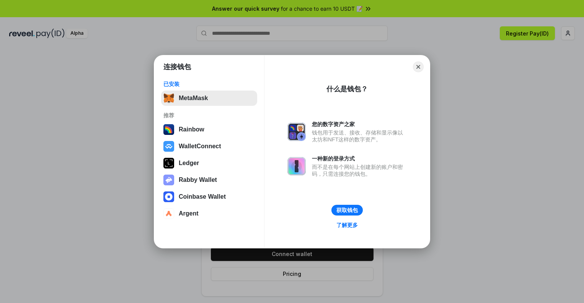 Image resolution: width=584 pixels, height=303 pixels. I want to click on button: 获取钱包, so click(347, 210).